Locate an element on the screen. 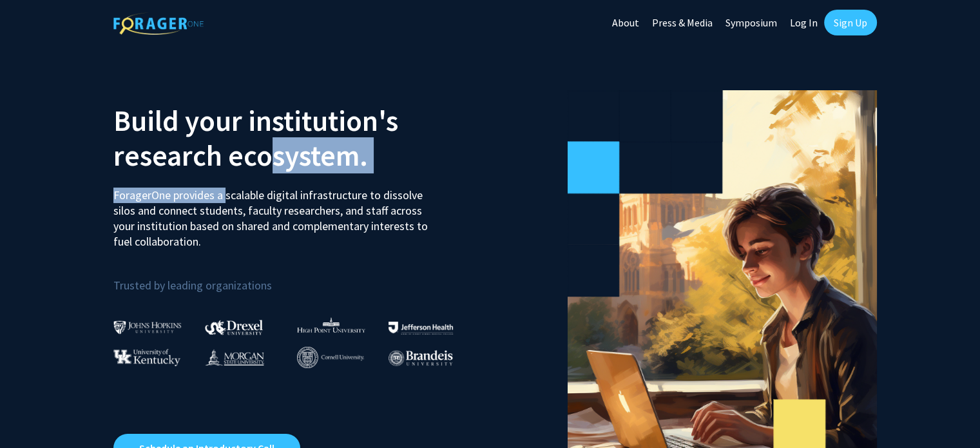  img: Thomas Jefferson University is located at coordinates (421, 327).